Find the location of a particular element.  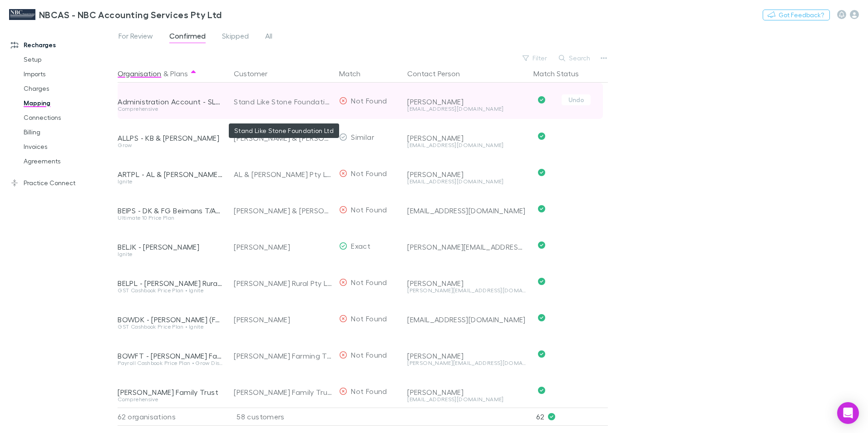

a: Recharges is located at coordinates (62, 45).